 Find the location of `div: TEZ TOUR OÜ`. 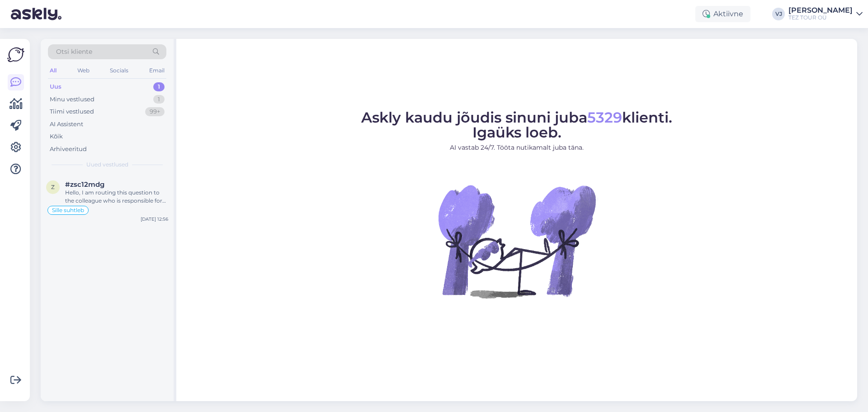

div: TEZ TOUR OÜ is located at coordinates (820, 17).